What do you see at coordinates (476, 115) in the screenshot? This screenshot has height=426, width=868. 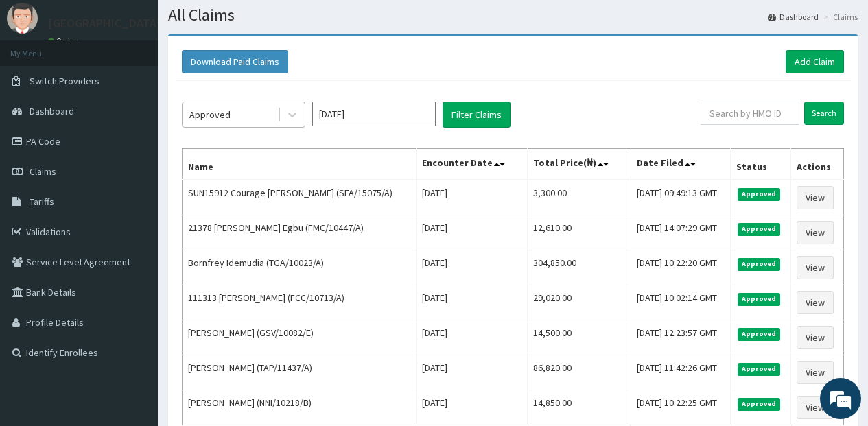 I see `button: Filter Claims` at bounding box center [476, 115].